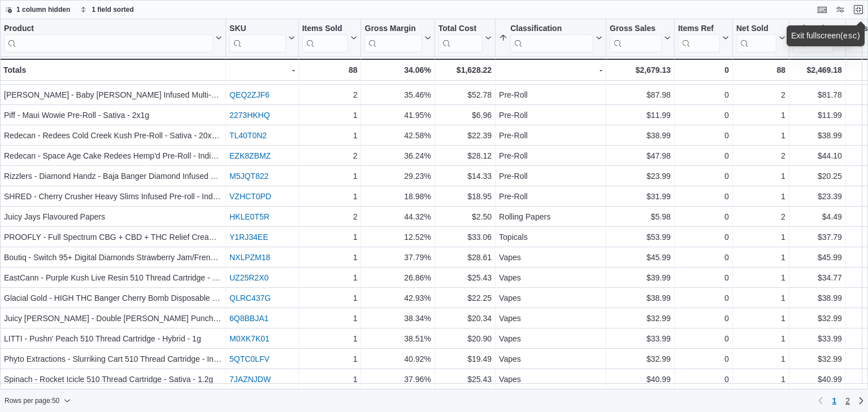  I want to click on div: EastCann - Purple Kush Live Resin 510 Thread Cartridge - Indica - 1g, so click(113, 278).